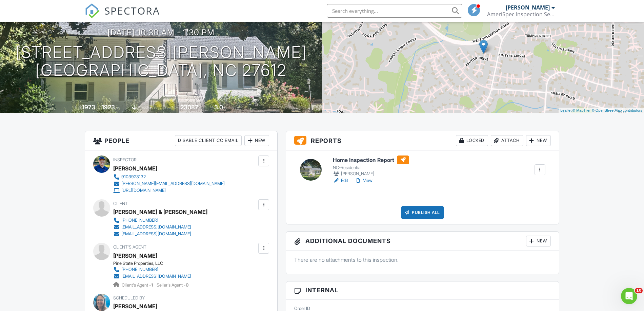 The width and height of the screenshot is (644, 311). What do you see at coordinates (125, 160) in the screenshot?
I see `span: Inspector` at bounding box center [125, 160].